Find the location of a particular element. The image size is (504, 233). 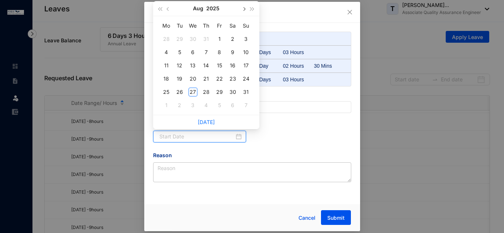

td: 2025-09-07 is located at coordinates (246, 105).